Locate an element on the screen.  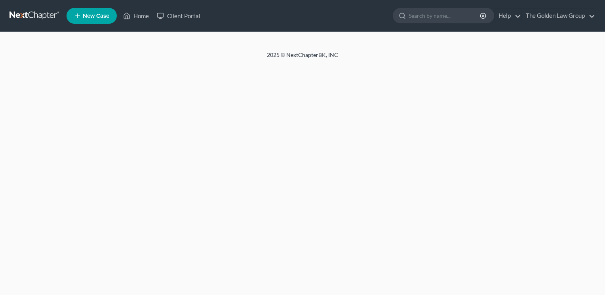
a: Client Portal is located at coordinates (179, 16).